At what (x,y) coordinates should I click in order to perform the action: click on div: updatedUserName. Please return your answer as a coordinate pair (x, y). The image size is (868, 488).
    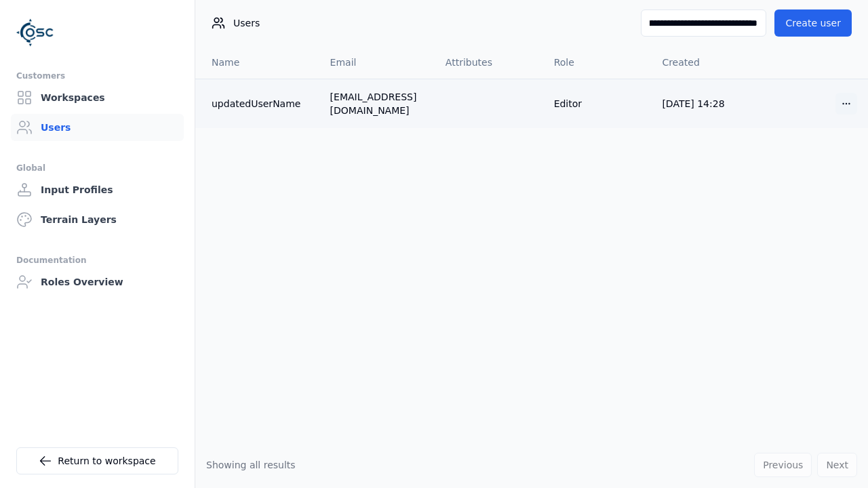
    Looking at the image, I should click on (260, 104).